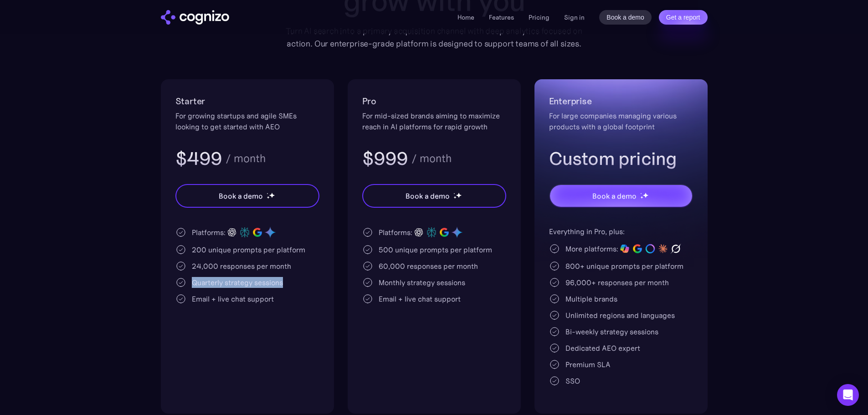  I want to click on div: 96,000+ responses per month, so click(617, 282).